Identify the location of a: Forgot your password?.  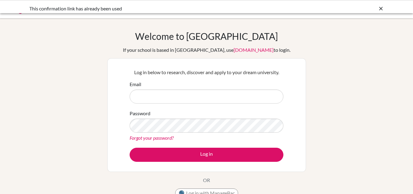
(152, 137).